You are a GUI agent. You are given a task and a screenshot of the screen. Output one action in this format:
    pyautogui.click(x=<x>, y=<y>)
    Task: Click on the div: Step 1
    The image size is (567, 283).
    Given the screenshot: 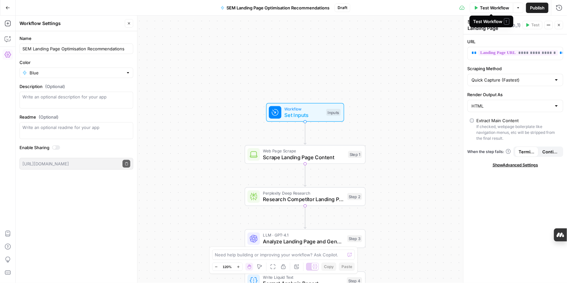 What is the action you would take?
    pyautogui.click(x=355, y=155)
    